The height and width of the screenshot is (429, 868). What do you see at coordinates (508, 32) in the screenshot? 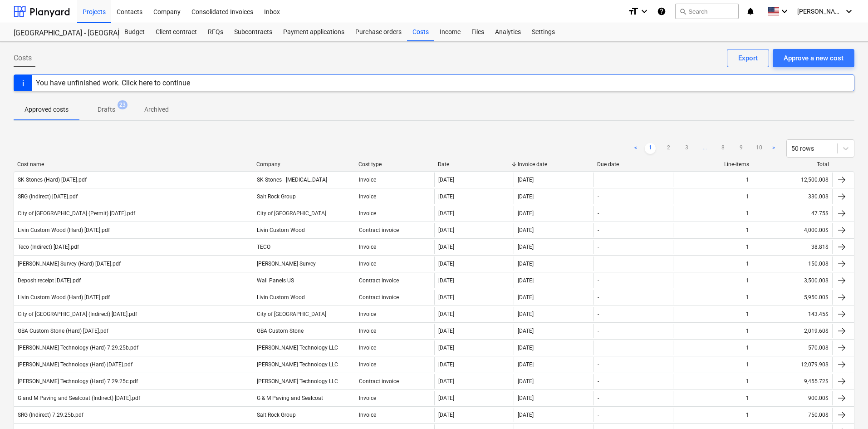
I see `div: Analytics` at bounding box center [508, 32].